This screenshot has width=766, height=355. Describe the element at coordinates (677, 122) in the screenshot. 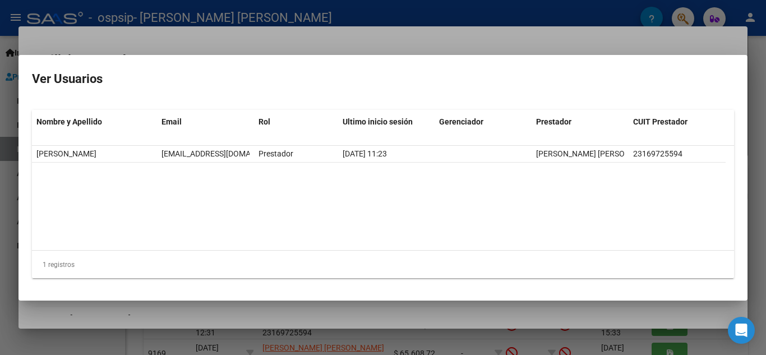

I see `datatable-header-cell: CUIT Prestador` at that location.